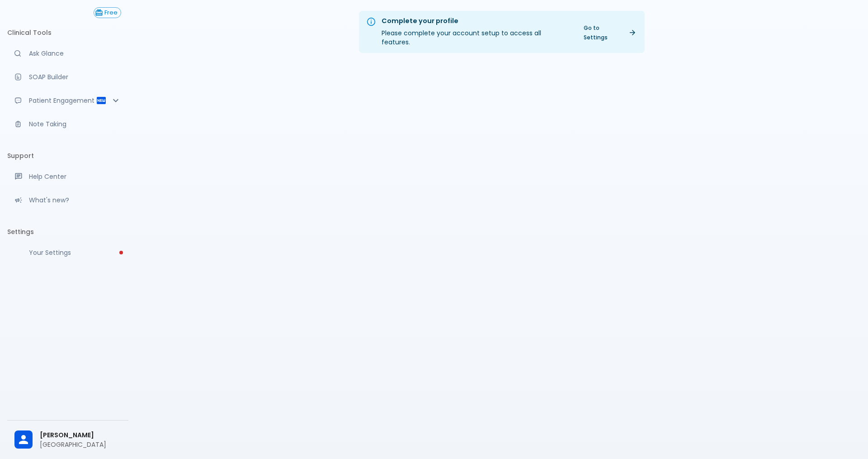  I want to click on p: Your Settings, so click(75, 252).